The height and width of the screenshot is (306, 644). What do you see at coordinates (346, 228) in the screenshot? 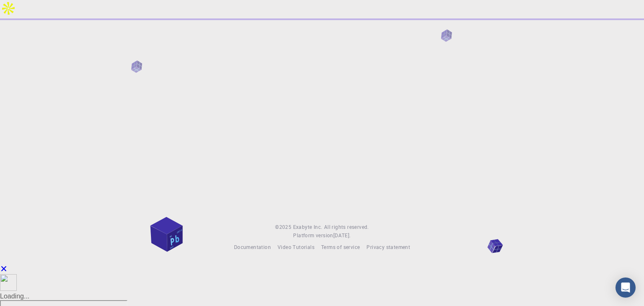
I see `span: All rights reserved.` at bounding box center [346, 228].